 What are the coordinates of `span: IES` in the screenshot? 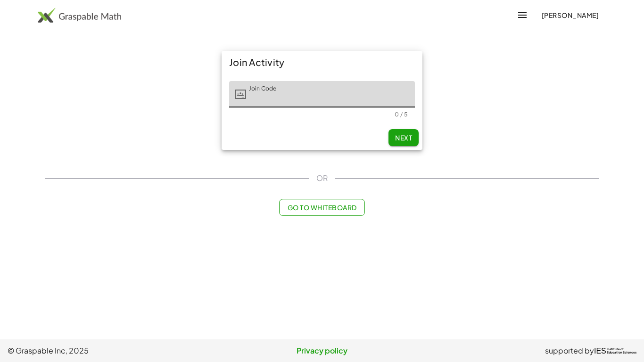 It's located at (600, 351).